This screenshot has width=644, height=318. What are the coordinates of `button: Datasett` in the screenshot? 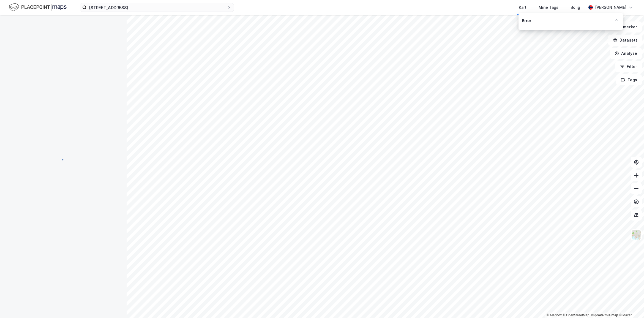 It's located at (625, 40).